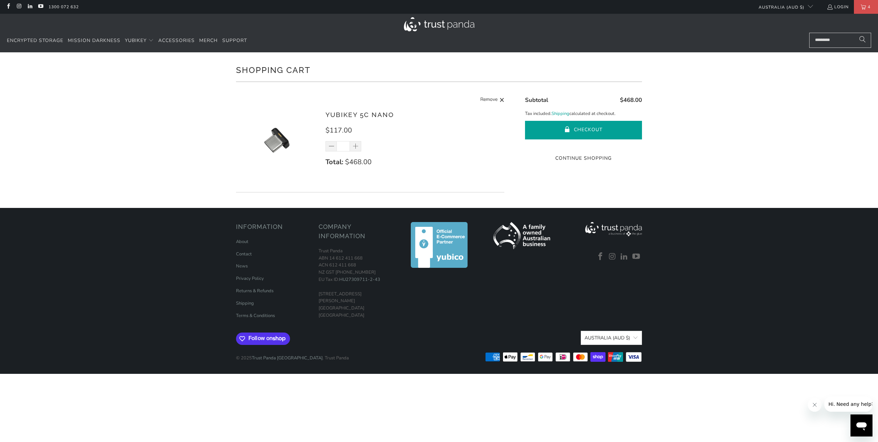  Describe the element at coordinates (235, 40) in the screenshot. I see `span: Support` at that location.